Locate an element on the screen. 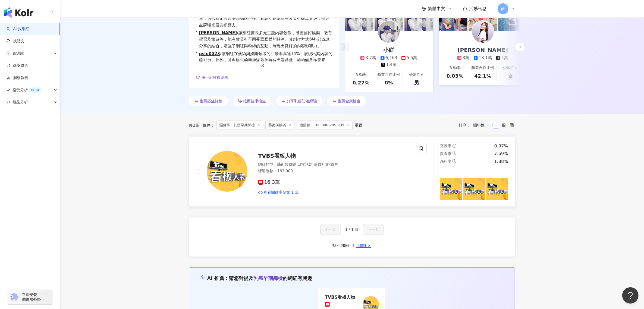 This screenshot has width=644, height=309. span: 日常話題 is located at coordinates (305, 164).